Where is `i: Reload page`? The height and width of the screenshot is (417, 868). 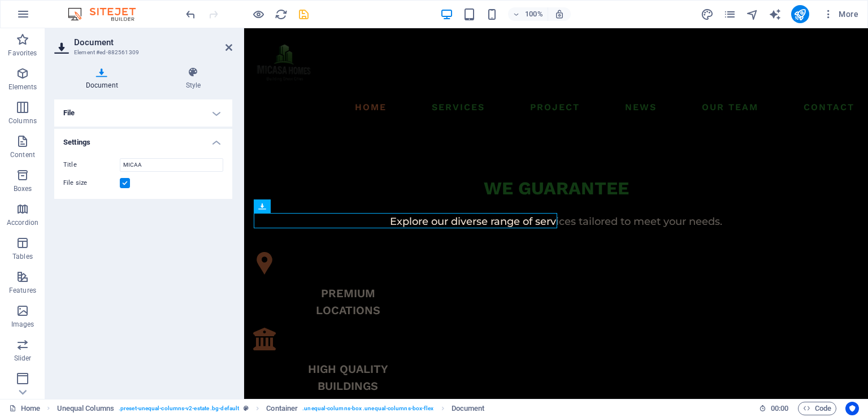
i: Reload page is located at coordinates (281, 14).